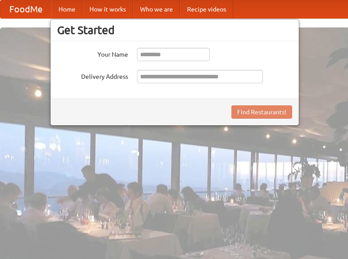  What do you see at coordinates (93, 75) in the screenshot?
I see `label: Delivery Address` at bounding box center [93, 75].